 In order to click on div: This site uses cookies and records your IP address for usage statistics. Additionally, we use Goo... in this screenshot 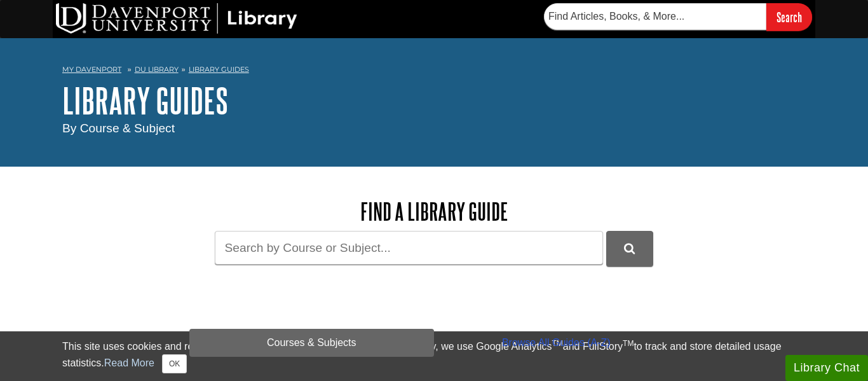, I will do `click(434, 356)`.